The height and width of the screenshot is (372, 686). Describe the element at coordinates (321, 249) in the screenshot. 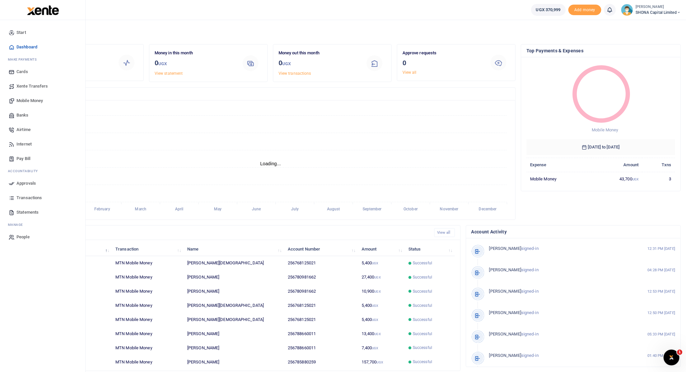

I see `th: Account Number: activate to sort column ascending` at that location.